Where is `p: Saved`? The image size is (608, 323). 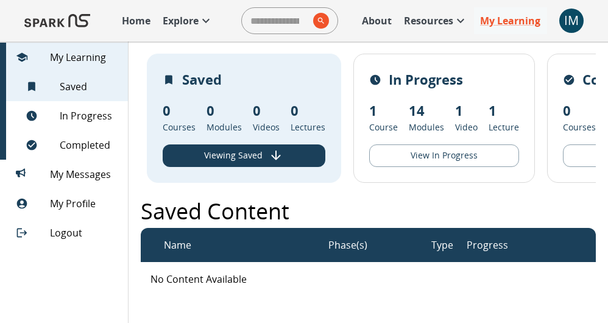 p: Saved is located at coordinates (202, 79).